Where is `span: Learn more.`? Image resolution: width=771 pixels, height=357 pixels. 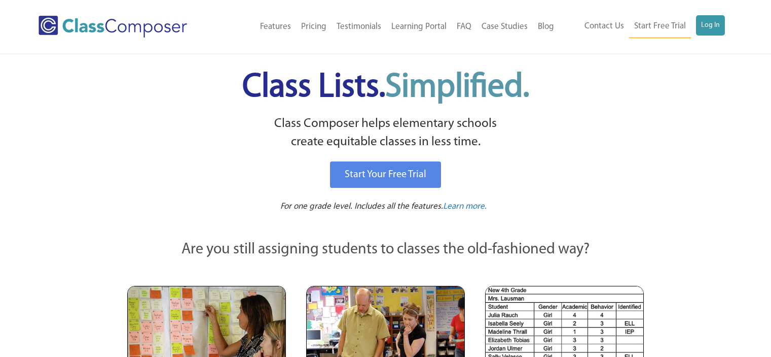 span: Learn more. is located at coordinates (465, 206).